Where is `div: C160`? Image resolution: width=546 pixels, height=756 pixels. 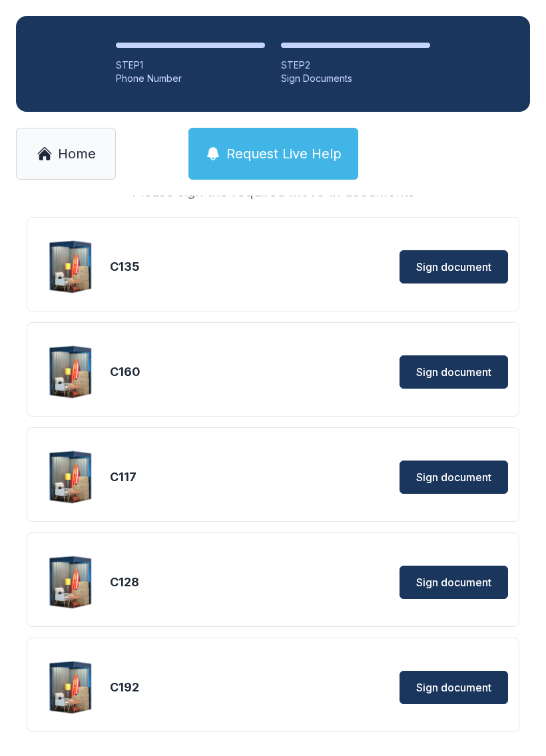
div: C160 is located at coordinates (190, 372).